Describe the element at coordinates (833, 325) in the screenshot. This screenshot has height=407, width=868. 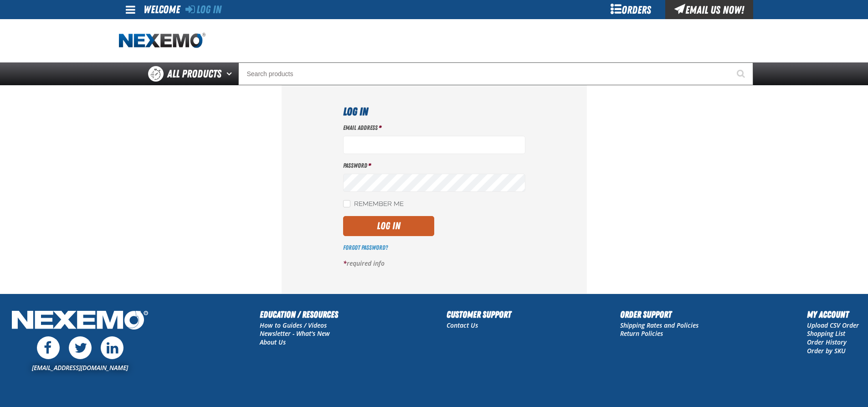
I see `a: Upload CSV Order` at that location.